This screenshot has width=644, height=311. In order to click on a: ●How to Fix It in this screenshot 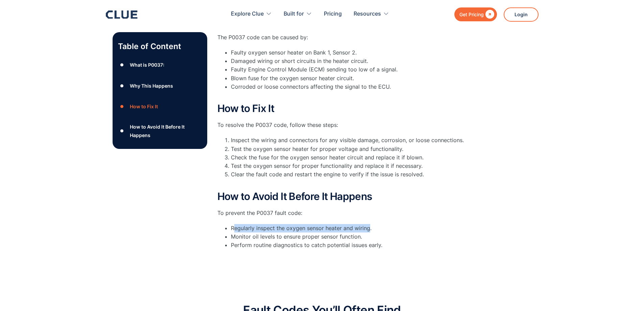, I will do `click(160, 107)`.